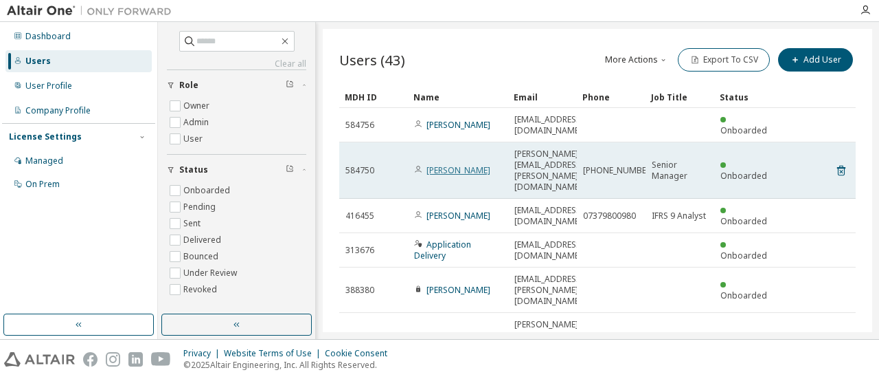  What do you see at coordinates (201, 289) in the screenshot?
I see `label: Revoked` at bounding box center [201, 289].